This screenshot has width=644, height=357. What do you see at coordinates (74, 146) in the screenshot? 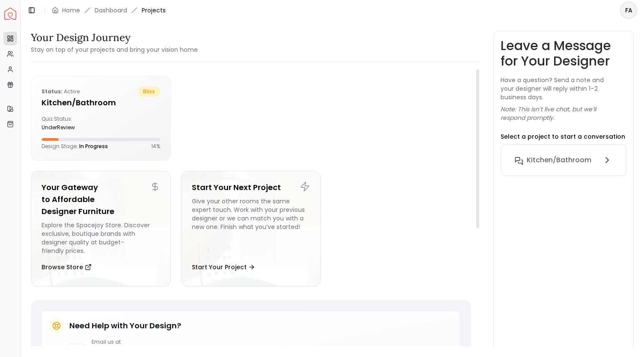
I see `p: Design Stage:` at bounding box center [74, 146].